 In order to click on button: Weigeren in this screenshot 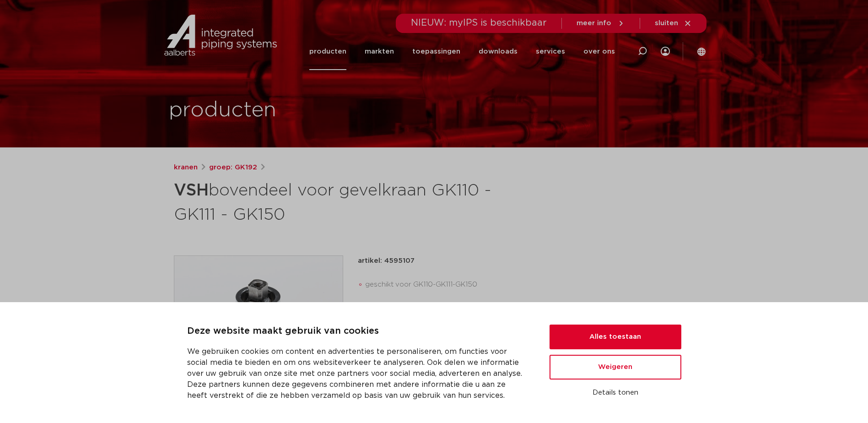, I will do `click(615, 367)`.